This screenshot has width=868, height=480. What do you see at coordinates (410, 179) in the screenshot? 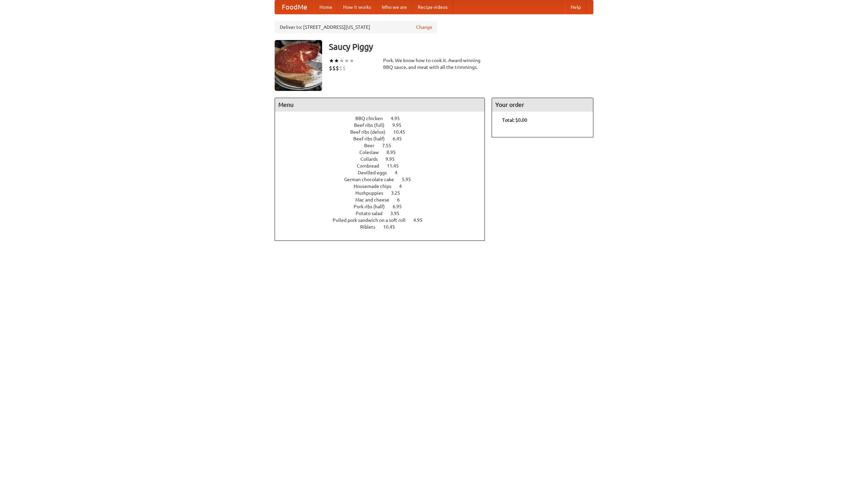
I see `span: 5.95` at bounding box center [410, 179].